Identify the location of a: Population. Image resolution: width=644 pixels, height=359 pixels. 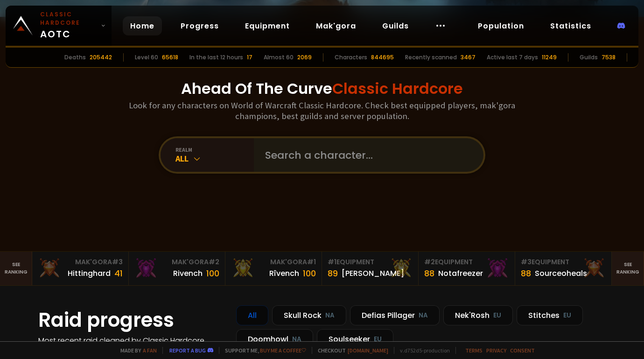
(501, 26).